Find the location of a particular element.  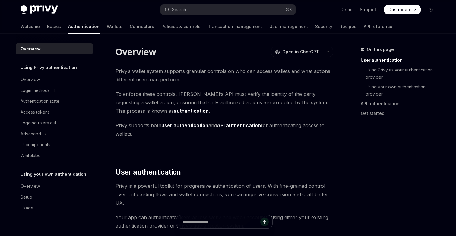

a: User management is located at coordinates (289, 27).